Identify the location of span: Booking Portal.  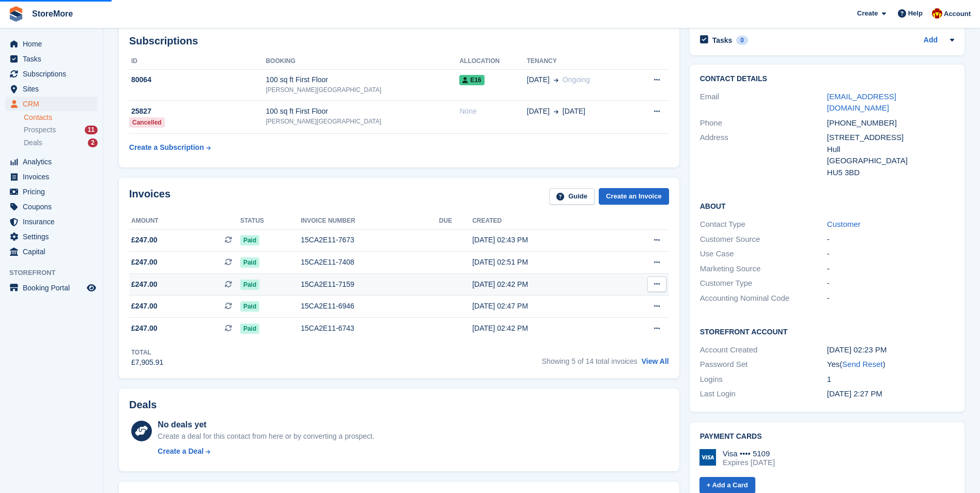
(54, 288).